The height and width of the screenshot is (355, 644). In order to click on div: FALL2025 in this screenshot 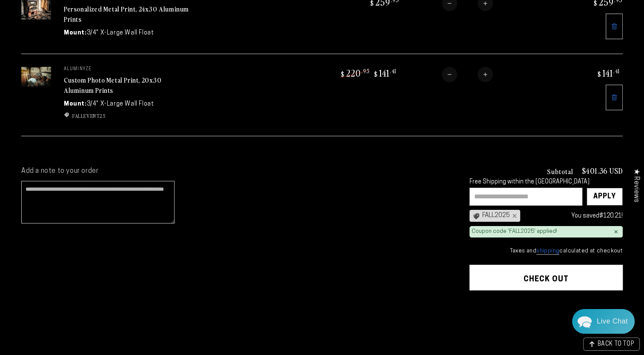, I will do `click(495, 216)`.